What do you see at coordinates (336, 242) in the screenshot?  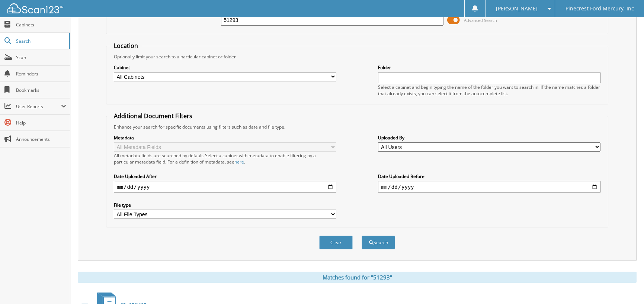 I see `button: Clear` at bounding box center [336, 242].